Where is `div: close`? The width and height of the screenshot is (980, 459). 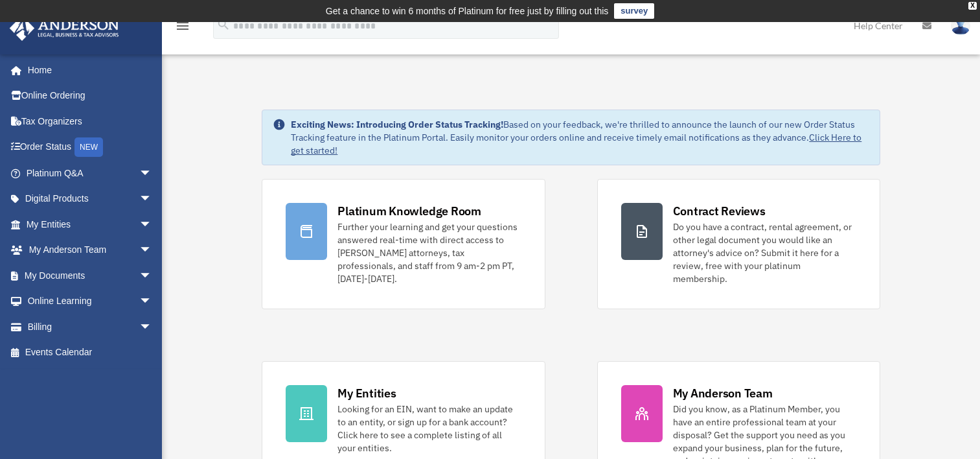 div: close is located at coordinates (972, 6).